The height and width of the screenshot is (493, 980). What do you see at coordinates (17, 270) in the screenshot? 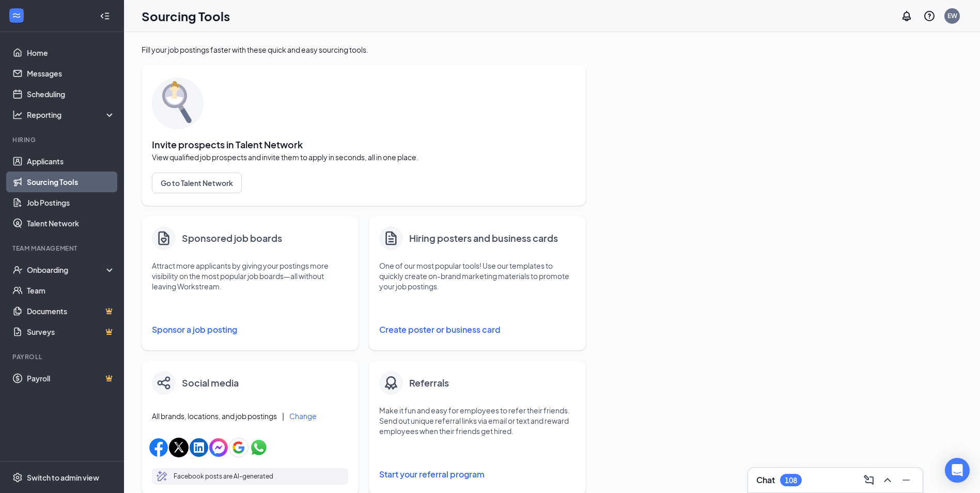
I see `svg: UserCheck` at bounding box center [17, 270].